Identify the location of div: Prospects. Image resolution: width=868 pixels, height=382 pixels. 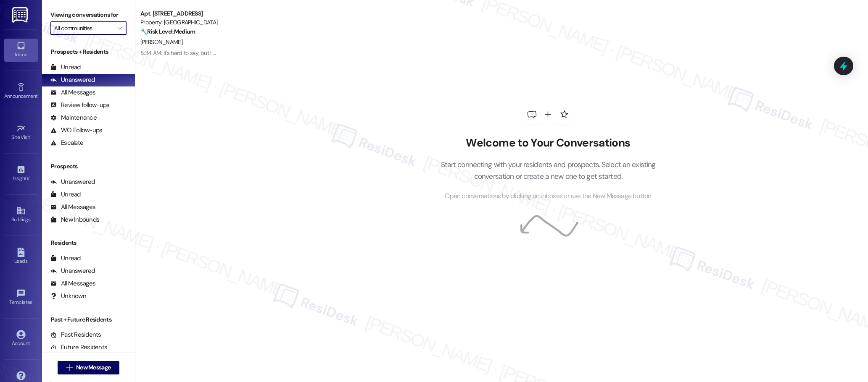
(88, 166).